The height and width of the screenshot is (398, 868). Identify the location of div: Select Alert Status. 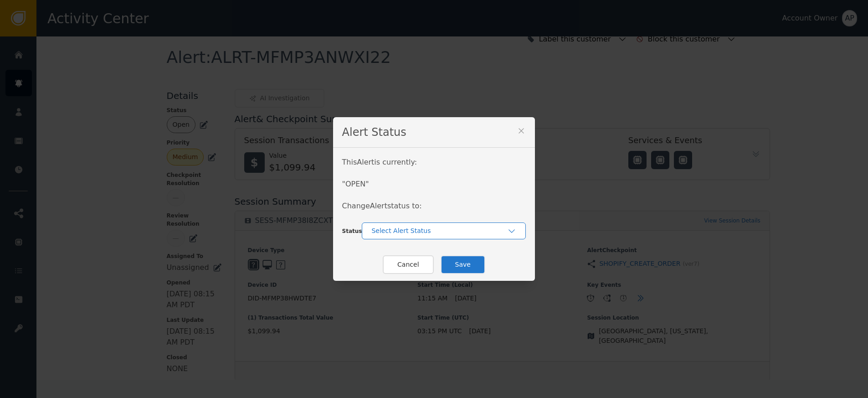
(439, 230).